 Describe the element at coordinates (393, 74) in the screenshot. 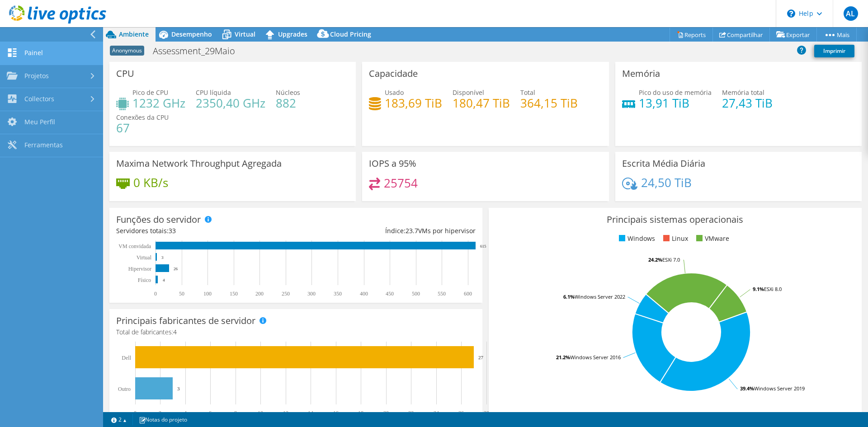

I see `h3: Capacidade` at that location.